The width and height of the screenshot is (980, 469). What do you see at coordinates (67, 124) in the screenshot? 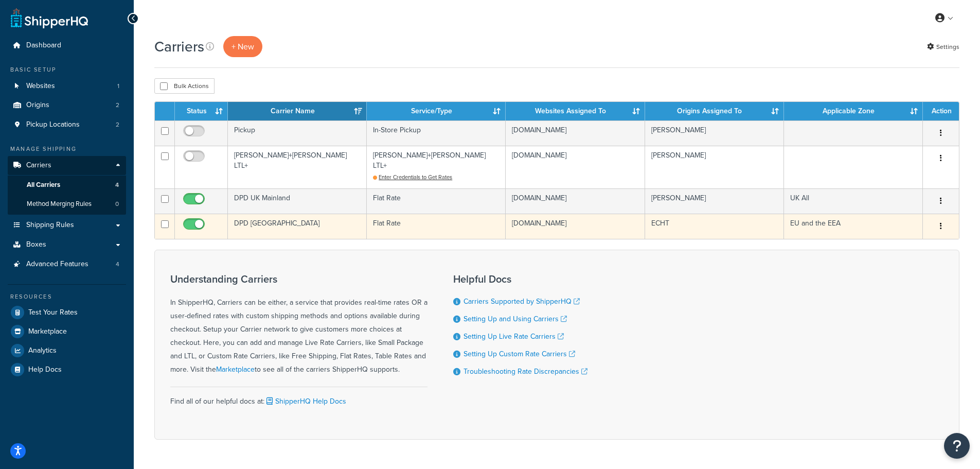
I see `li: Pickup Locations` at bounding box center [67, 124].